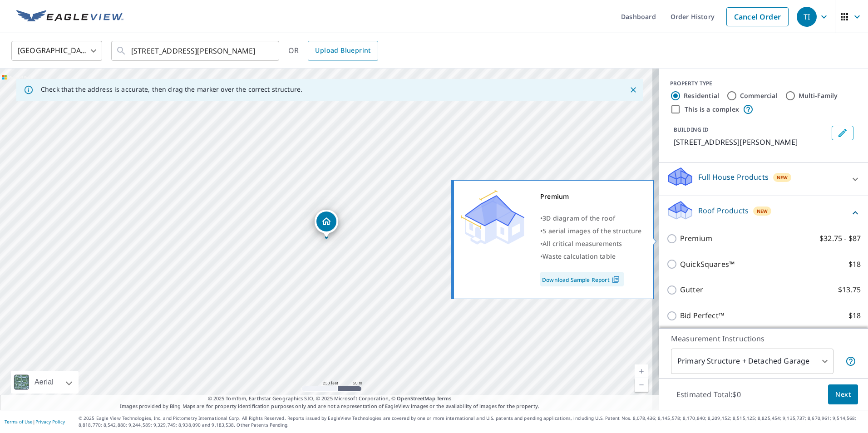  What do you see at coordinates (818, 96) in the screenshot?
I see `label: Multi-Family` at bounding box center [818, 96].